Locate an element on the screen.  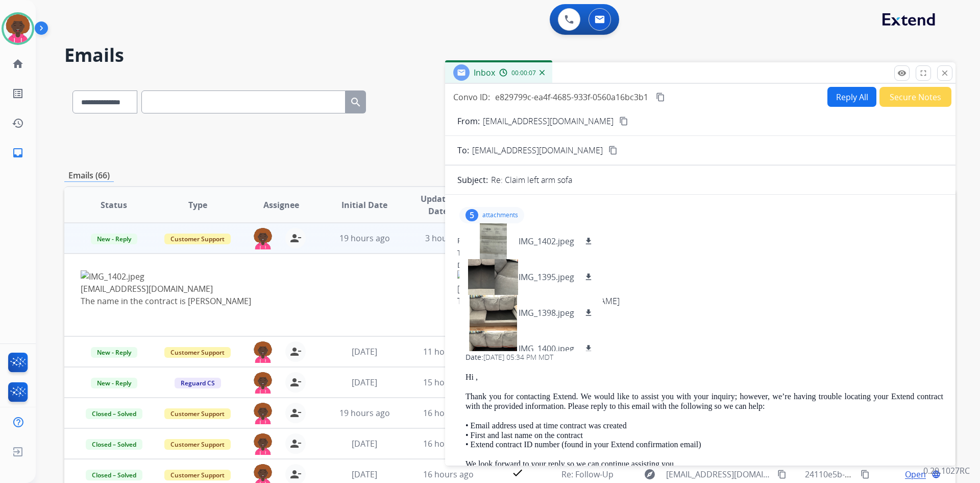
p: Subject: is located at coordinates (473, 180).